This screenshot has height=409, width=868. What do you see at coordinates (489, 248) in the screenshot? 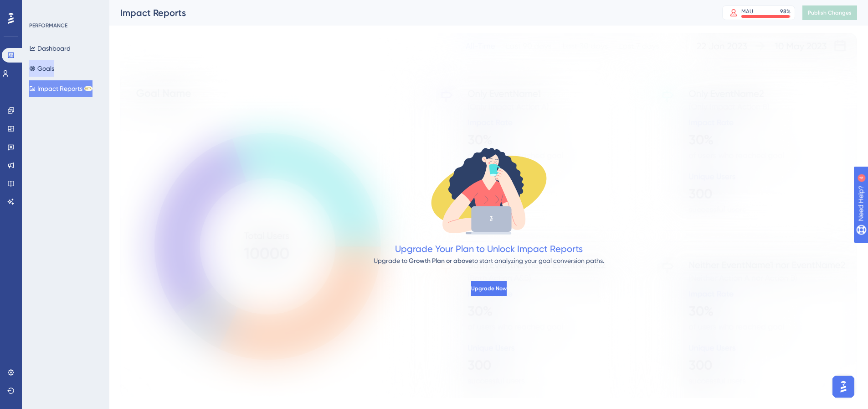
I see `span: Upgrade Your Plan to Unlock Impact Reports` at bounding box center [489, 248].